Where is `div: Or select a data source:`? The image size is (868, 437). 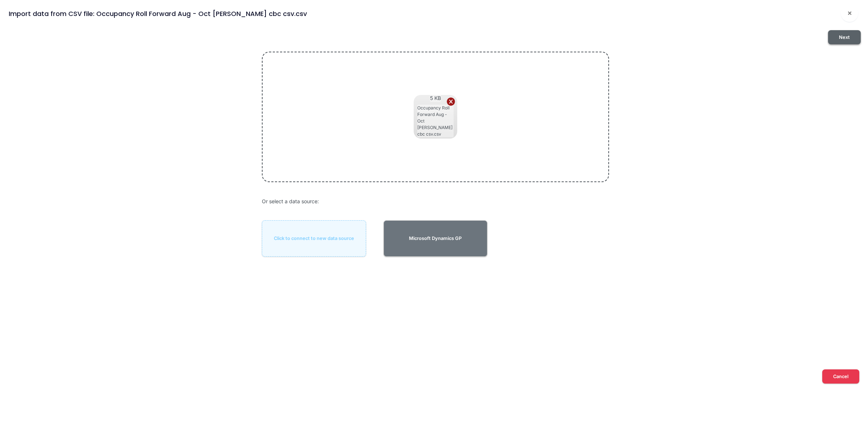 div: Or select a data source: is located at coordinates (435, 201).